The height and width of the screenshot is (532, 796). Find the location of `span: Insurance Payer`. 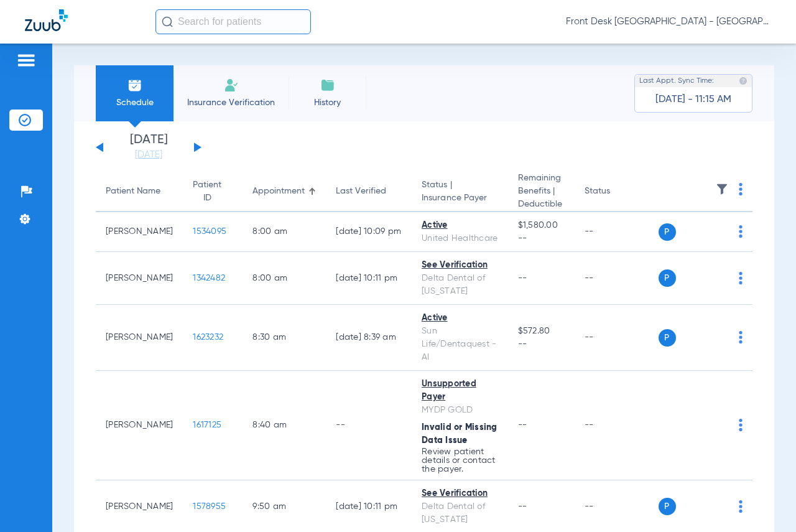

span: Insurance Payer is located at coordinates (459, 198).